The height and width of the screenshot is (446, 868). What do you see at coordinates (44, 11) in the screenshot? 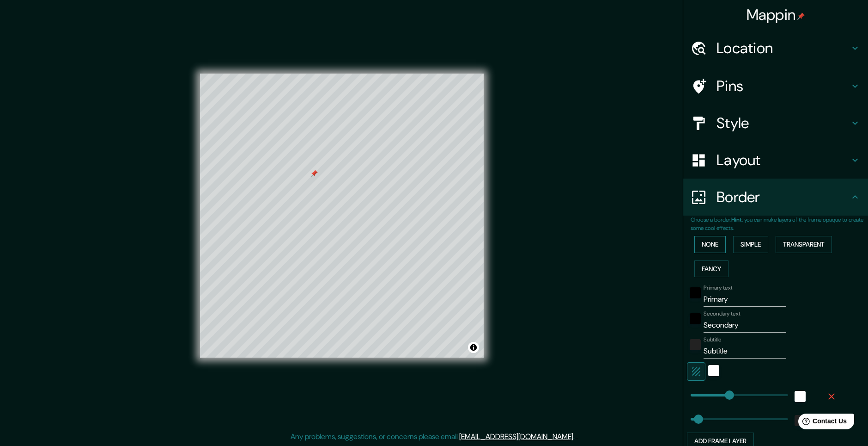
I see `span: Contact Us` at bounding box center [44, 11].